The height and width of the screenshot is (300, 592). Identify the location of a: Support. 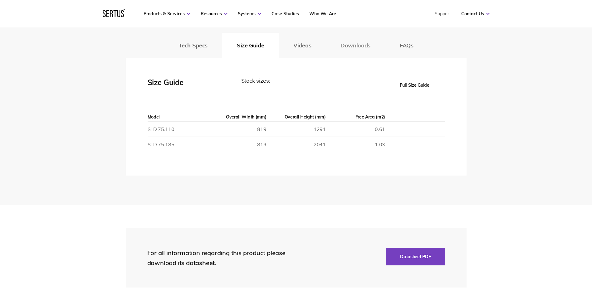
(443, 14).